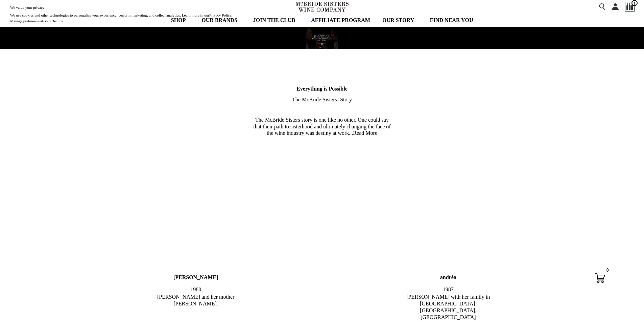  I want to click on h6: andréa, so click(448, 277).